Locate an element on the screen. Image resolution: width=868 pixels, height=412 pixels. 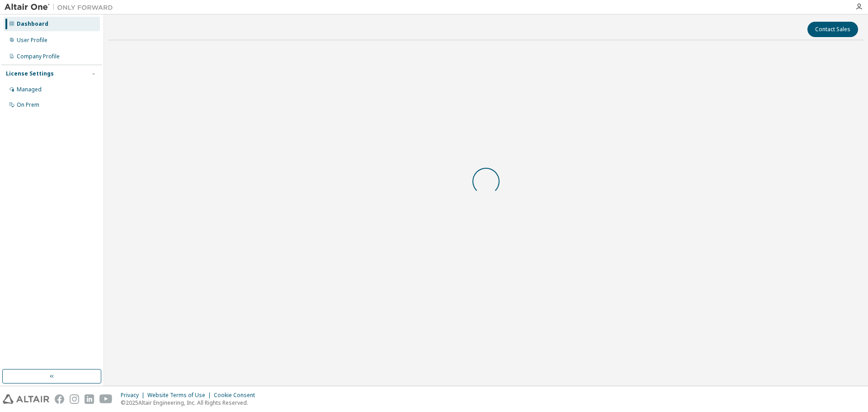
img: facebook.svg is located at coordinates (59, 399).